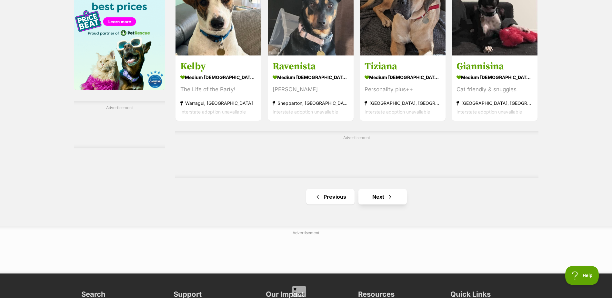 This screenshot has height=298, width=612. I want to click on div: Cat friendly & snuggles, so click(495, 89).